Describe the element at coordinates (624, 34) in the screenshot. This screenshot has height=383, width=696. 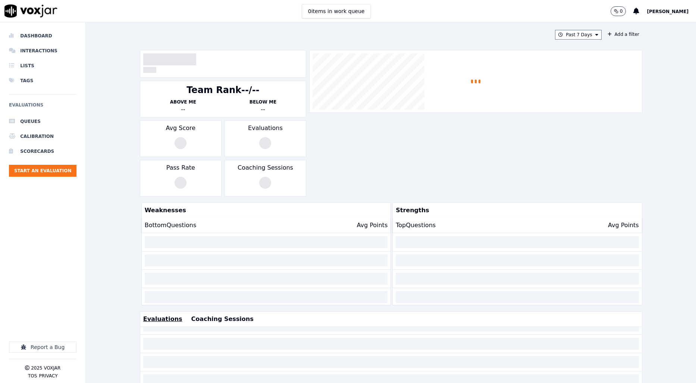
I see `button: Add a filter` at that location.